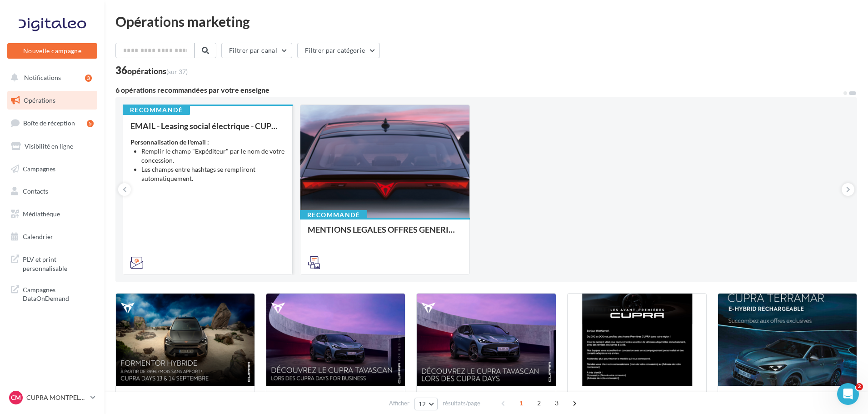  I want to click on span: Campagnes, so click(39, 168).